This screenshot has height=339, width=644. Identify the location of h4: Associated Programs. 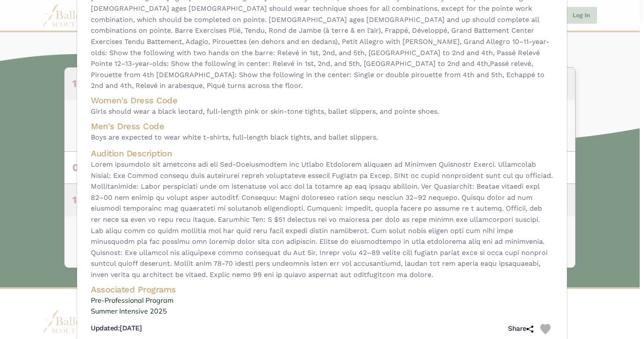
(322, 290).